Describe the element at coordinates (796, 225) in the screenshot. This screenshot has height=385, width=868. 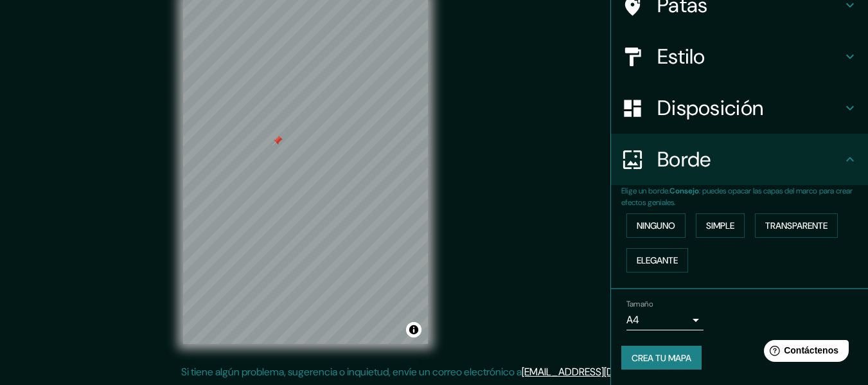
I see `button: Transparente` at that location.